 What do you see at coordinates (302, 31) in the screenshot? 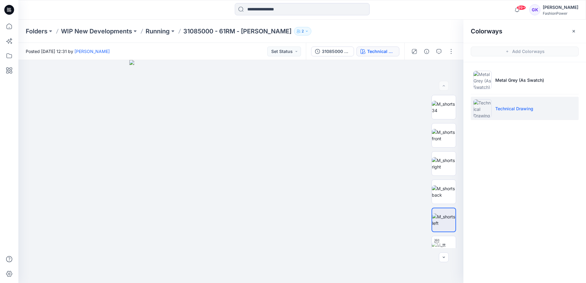
I see `p: 2` at bounding box center [302, 31].